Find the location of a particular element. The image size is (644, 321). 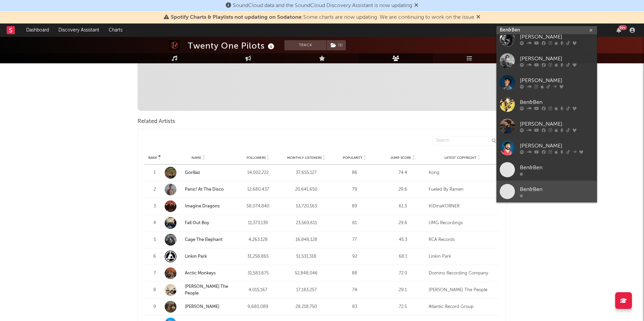

div: 8 is located at coordinates (155, 290).